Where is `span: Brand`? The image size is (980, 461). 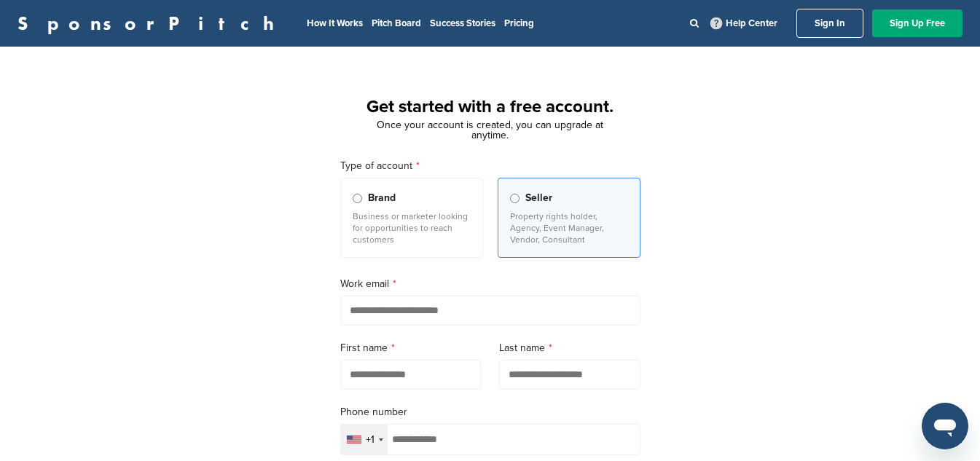 span: Brand is located at coordinates (382, 198).